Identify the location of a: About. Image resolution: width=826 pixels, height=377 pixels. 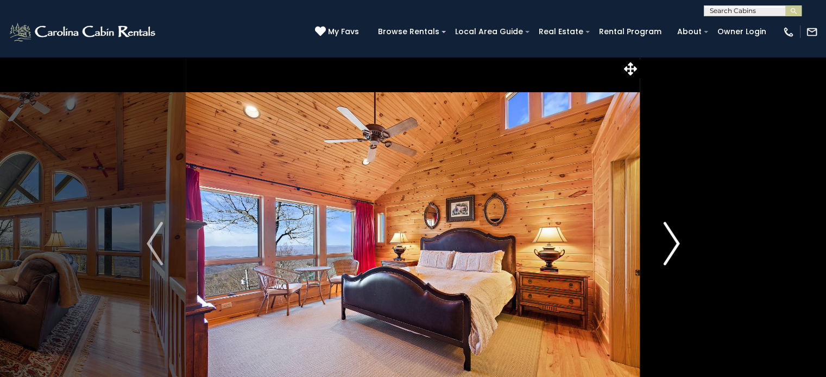
(689, 31).